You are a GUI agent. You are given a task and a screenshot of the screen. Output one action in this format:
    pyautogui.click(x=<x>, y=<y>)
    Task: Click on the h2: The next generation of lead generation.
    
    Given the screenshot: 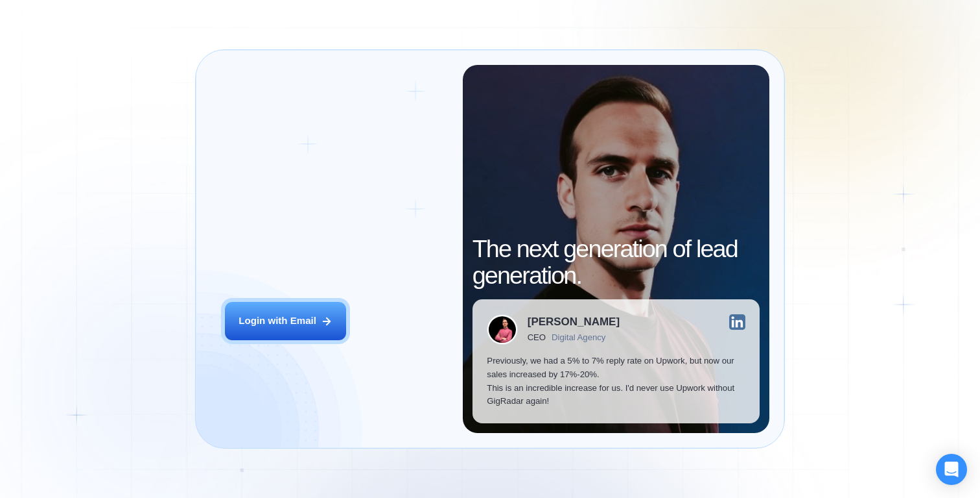 What is the action you would take?
    pyautogui.click(x=617, y=262)
    